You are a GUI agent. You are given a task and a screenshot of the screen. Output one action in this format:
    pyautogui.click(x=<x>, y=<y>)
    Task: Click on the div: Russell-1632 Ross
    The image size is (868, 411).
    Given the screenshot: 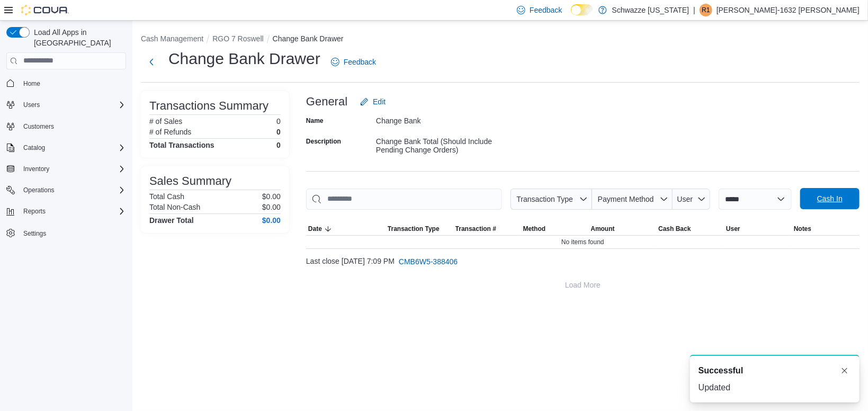 What is the action you would take?
    pyautogui.click(x=706, y=10)
    